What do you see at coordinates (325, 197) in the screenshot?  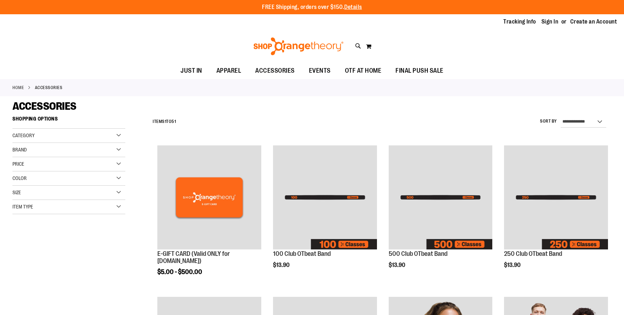 I see `img: Image of 100 Club OTbeat Band` at bounding box center [325, 197].